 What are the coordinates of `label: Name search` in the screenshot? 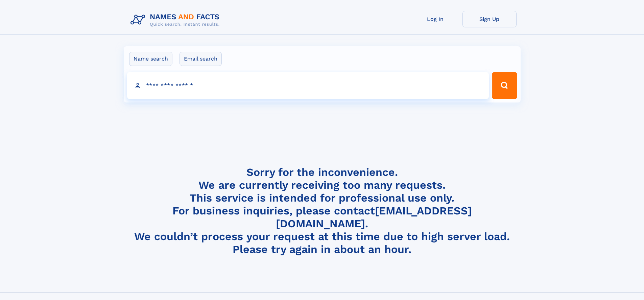 It's located at (151, 59).